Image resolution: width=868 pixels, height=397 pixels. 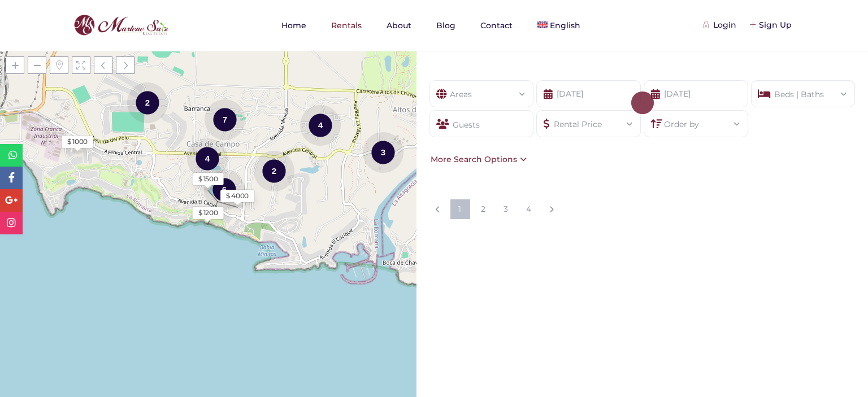 What do you see at coordinates (588, 94) in the screenshot?
I see `input: Check-In` at bounding box center [588, 94].